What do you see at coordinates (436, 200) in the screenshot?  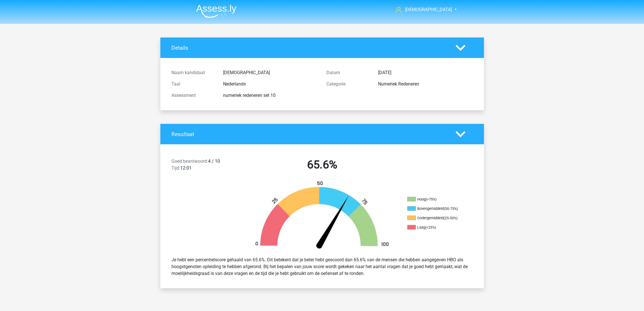 I see `li: Hoog` at bounding box center [436, 200].